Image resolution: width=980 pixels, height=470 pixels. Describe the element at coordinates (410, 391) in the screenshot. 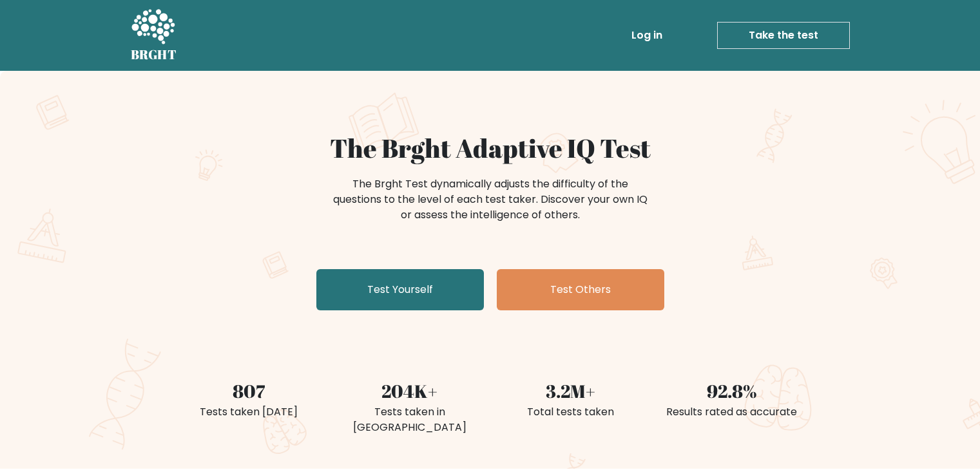

I see `div: 204K+` at that location.